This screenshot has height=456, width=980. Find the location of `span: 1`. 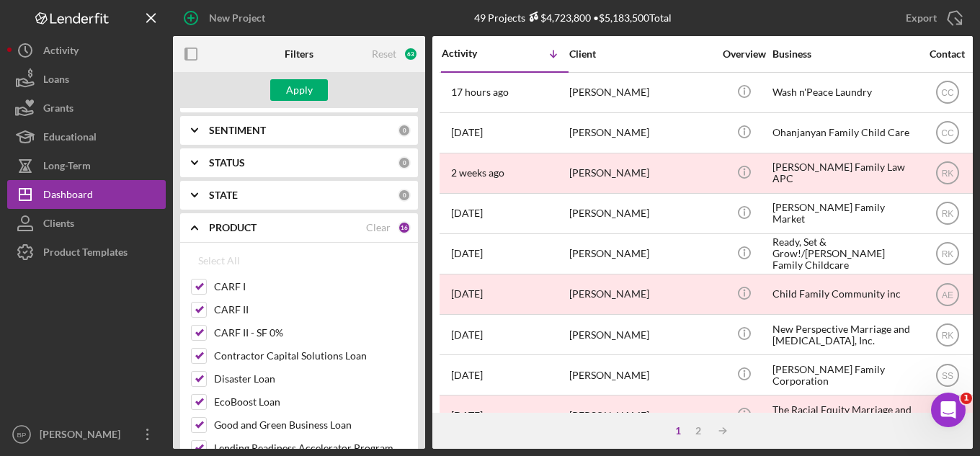

span: 1 is located at coordinates (967, 399).